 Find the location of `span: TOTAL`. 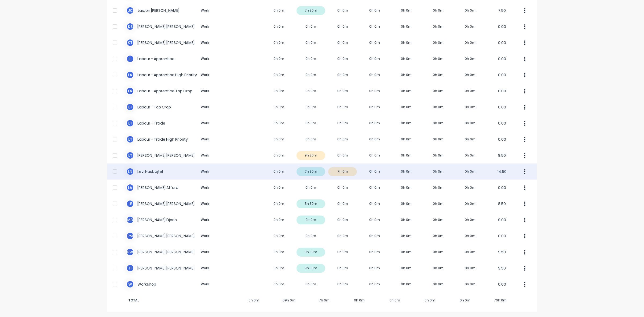

span: TOTAL is located at coordinates (162, 300).